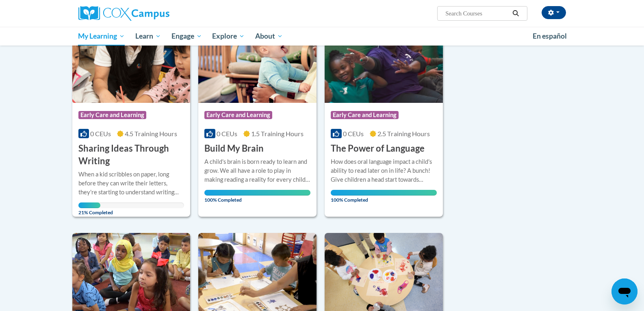 This screenshot has width=644, height=311. I want to click on div: Main menu, so click(322, 36).